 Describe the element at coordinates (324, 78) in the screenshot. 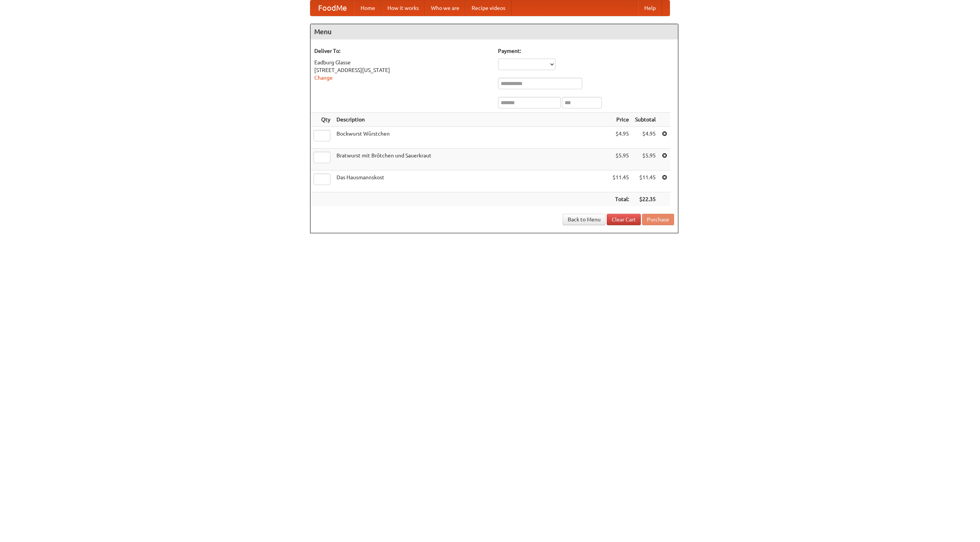

I see `a: Change` at that location.